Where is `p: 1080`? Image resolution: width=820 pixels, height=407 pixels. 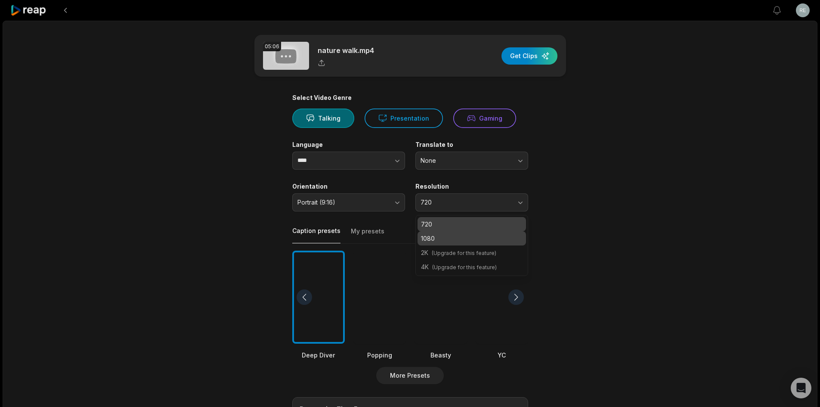
p: 1080 is located at coordinates (472, 238).